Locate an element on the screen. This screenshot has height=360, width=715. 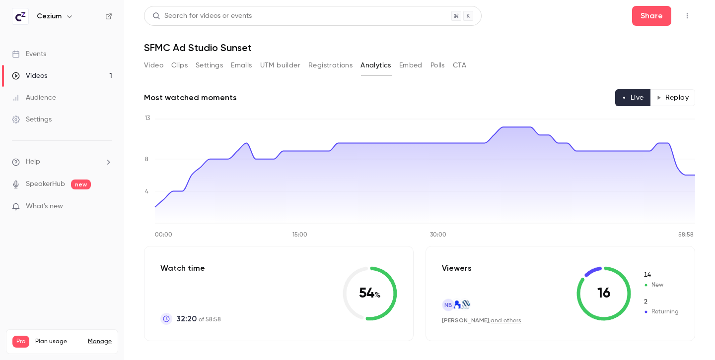
tspan: 30:00 is located at coordinates (438, 235).